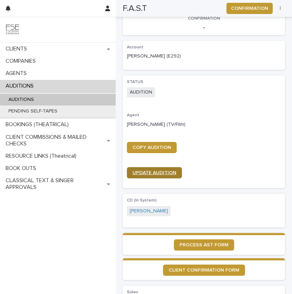 Image resolution: width=292 pixels, height=294 pixels. I want to click on p: CLIENT COMMISSIONS & MAILED CHECKS, so click(55, 141).